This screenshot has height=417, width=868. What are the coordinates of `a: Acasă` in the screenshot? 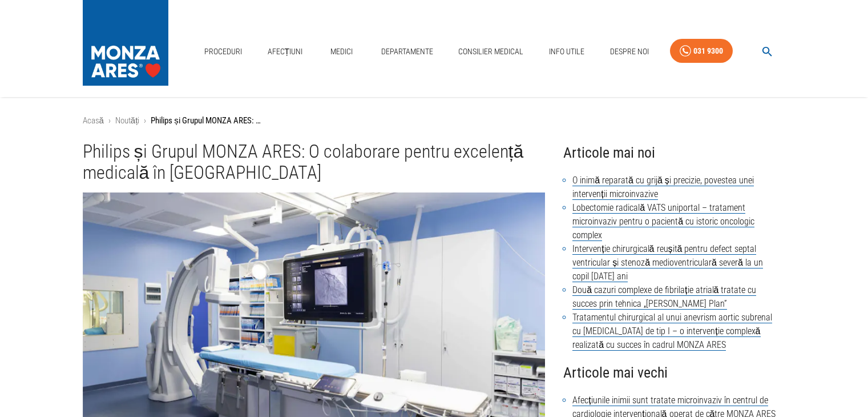 It's located at (93, 121).